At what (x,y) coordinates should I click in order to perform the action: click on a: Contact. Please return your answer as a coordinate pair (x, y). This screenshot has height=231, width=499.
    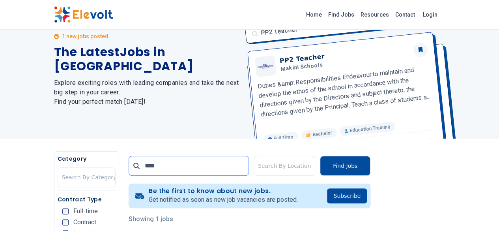
    Looking at the image, I should click on (405, 15).